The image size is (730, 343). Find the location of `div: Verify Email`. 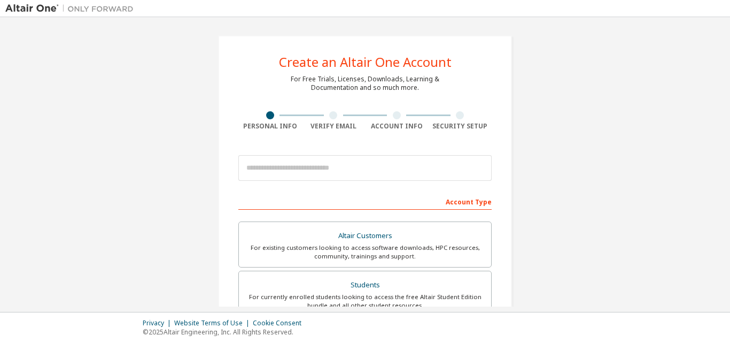

div: Verify Email is located at coordinates (333, 126).